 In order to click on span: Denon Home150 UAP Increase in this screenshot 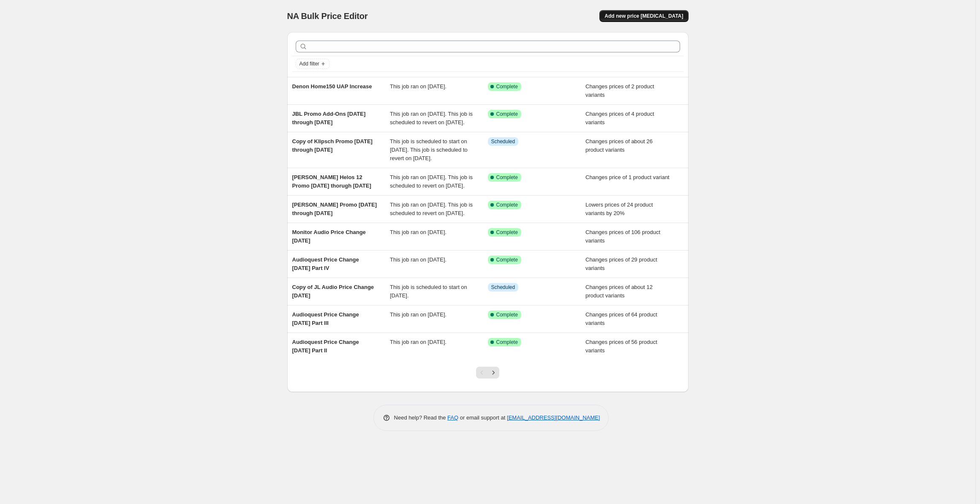, I will do `click(332, 86)`.